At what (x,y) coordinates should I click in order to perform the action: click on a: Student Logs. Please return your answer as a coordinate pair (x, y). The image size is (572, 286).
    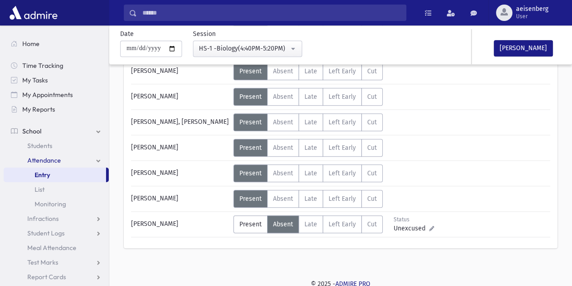
    Looking at the image, I should click on (56, 233).